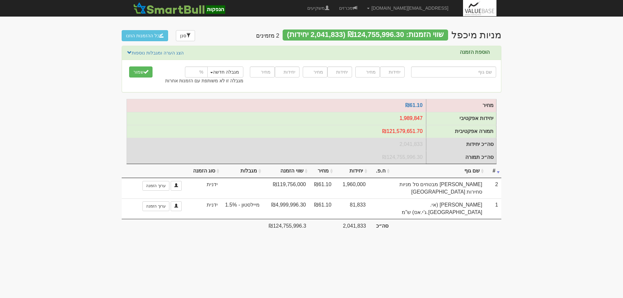 The height and width of the screenshot is (298, 623). Describe the element at coordinates (322, 171) in the screenshot. I see `th: מחיר: activate to sort column ascending` at that location.